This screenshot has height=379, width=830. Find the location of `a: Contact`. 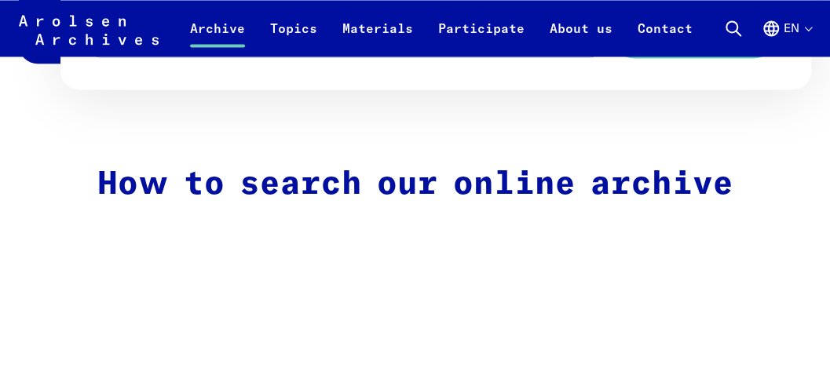

a: Contact is located at coordinates (665, 38).